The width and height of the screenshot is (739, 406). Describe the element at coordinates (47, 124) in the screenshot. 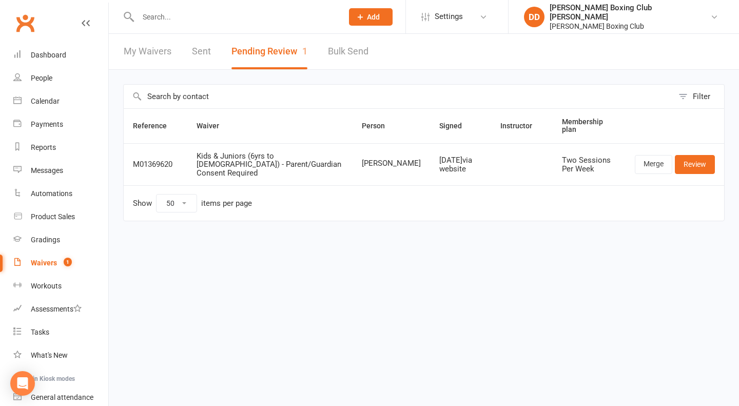

I see `div: Payments` at that location.